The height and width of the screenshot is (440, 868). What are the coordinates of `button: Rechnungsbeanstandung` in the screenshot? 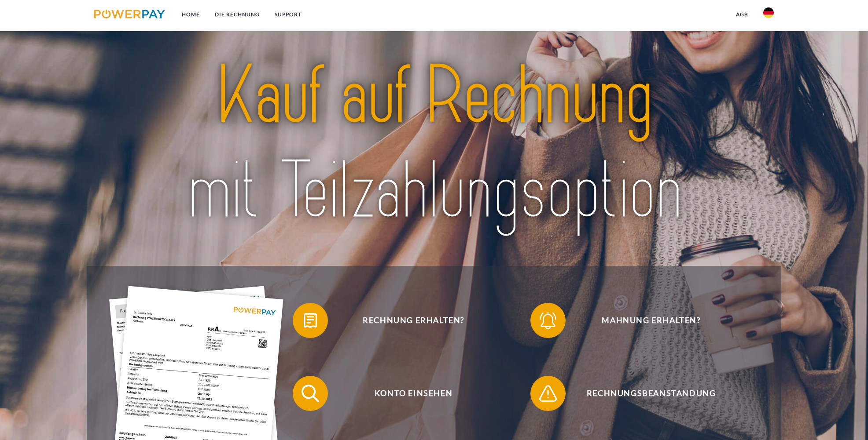 It's located at (645, 394).